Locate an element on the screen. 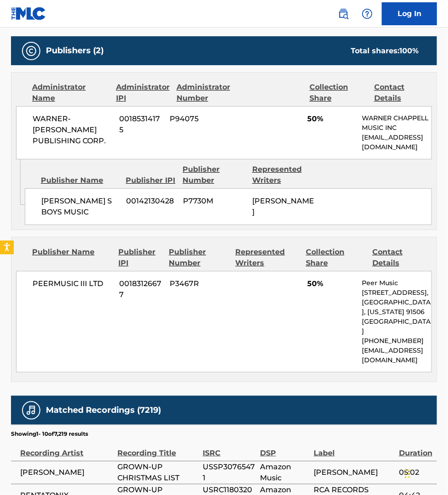 The width and height of the screenshot is (448, 495). span: 00185314175 is located at coordinates (142, 125).